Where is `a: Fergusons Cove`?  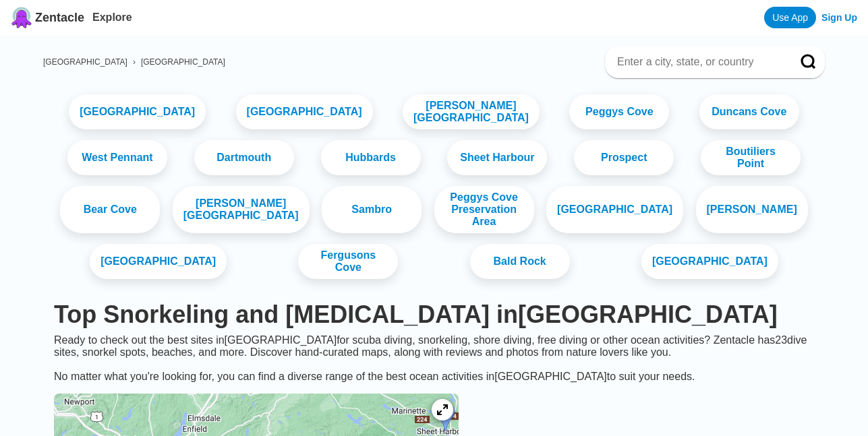
a: Fergusons Cove is located at coordinates (348, 262).